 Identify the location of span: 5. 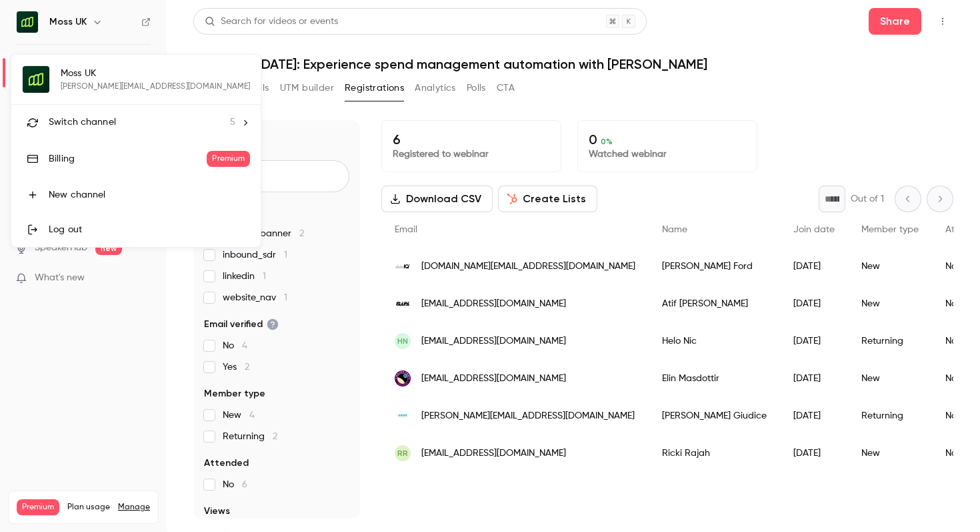
(233, 122).